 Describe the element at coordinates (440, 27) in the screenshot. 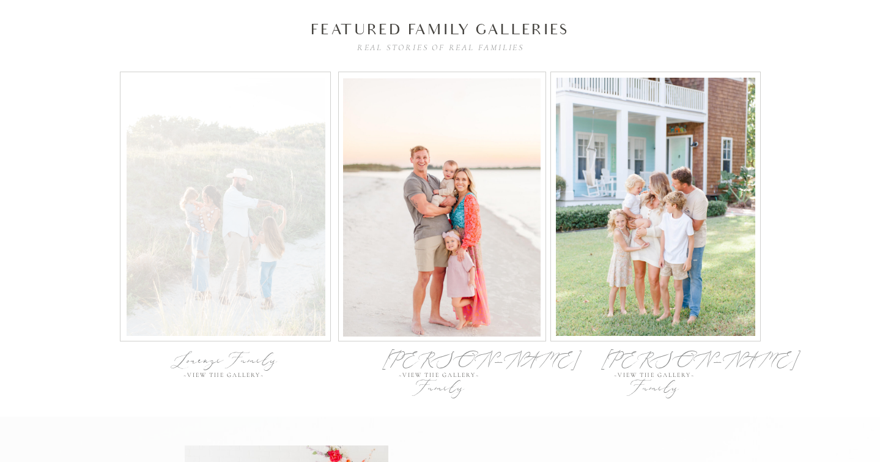

I see `h2: featured Family galleries` at that location.